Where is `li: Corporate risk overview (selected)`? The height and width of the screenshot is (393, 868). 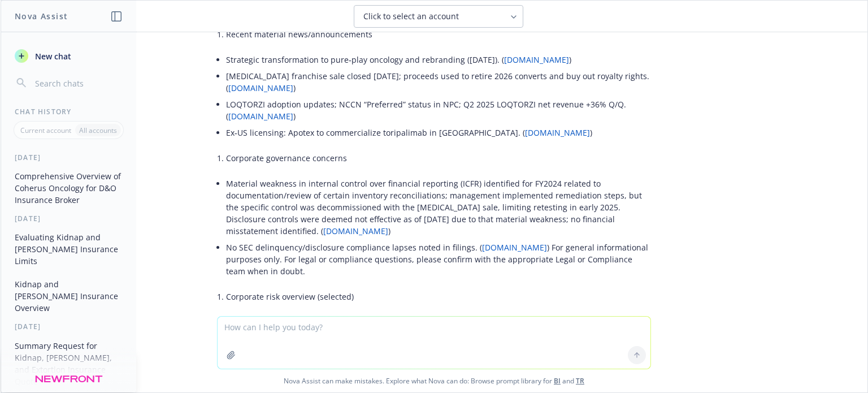 li: Corporate risk overview (selected) is located at coordinates (438, 296).